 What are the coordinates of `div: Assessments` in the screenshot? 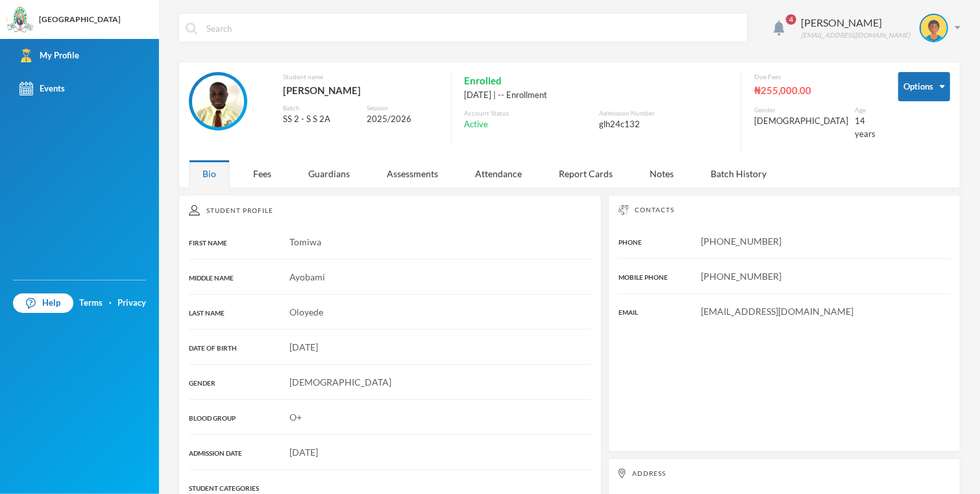 It's located at (412, 173).